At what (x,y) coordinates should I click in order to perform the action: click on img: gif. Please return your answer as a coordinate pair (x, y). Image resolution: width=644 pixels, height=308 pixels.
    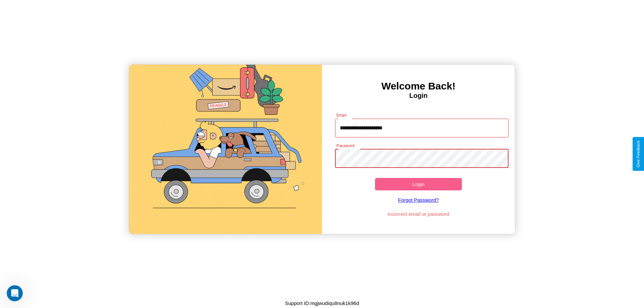
    Looking at the image, I should click on (225, 149).